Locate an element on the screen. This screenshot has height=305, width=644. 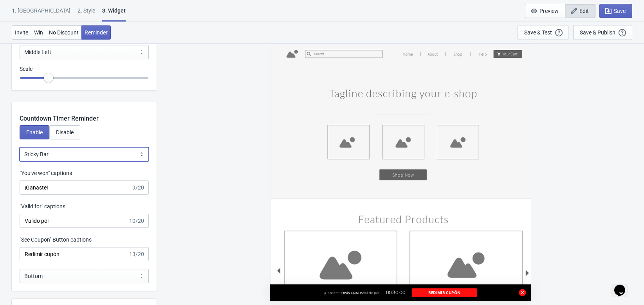
button: Invite is located at coordinates (22, 32).